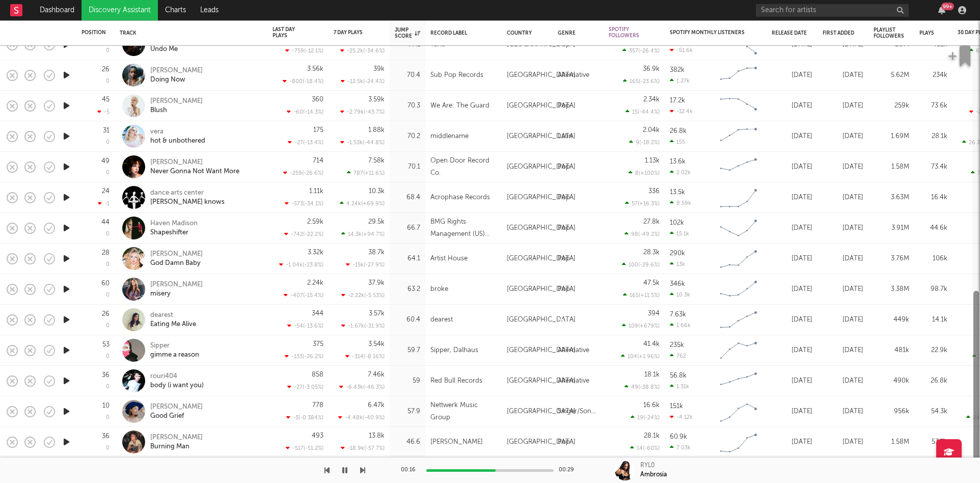  Describe the element at coordinates (933, 228) in the screenshot. I see `div: 44.6k` at that location.